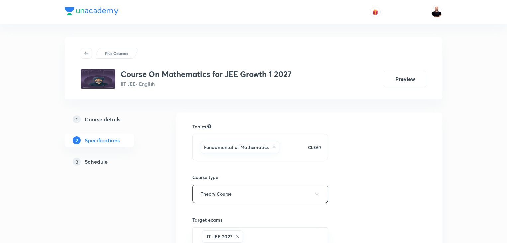 The image size is (507, 243). What do you see at coordinates (437, 12) in the screenshot?
I see `img: Anantya Academy` at bounding box center [437, 12].